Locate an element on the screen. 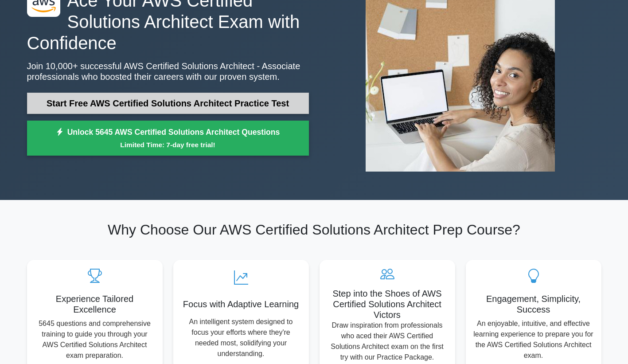 This screenshot has height=364, width=628. p: An intelligent system designed to focus your efforts where they're needed most, solidifying your ... is located at coordinates (241, 338).